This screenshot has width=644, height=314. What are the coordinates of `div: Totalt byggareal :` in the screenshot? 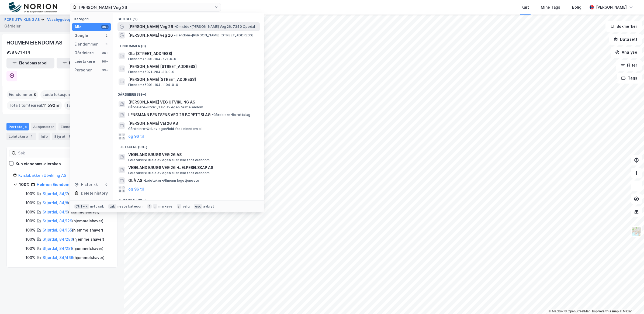 It's located at (88, 105).